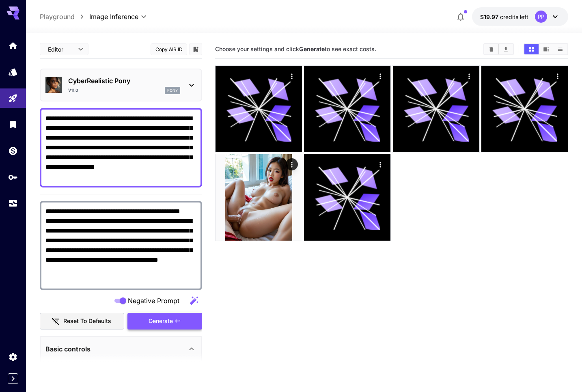  I want to click on span: $19.97, so click(489, 17).